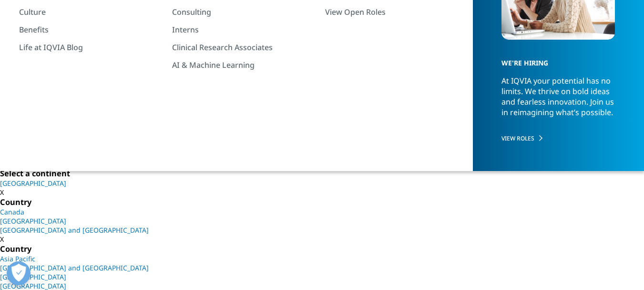 Image resolution: width=644 pixels, height=290 pixels. Describe the element at coordinates (555, 59) in the screenshot. I see `h5: WE'RE HIRING` at that location.